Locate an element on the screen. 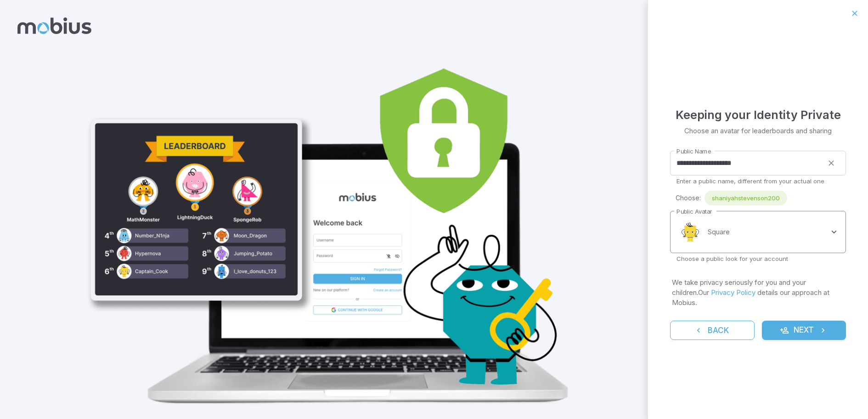 Image resolution: width=868 pixels, height=419 pixels. img: parent_3-illustration is located at coordinates (331, 220).